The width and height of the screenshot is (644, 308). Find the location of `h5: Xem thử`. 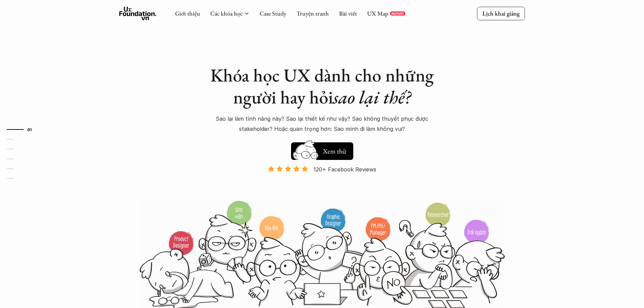

h5: Xem thử is located at coordinates (334, 151).